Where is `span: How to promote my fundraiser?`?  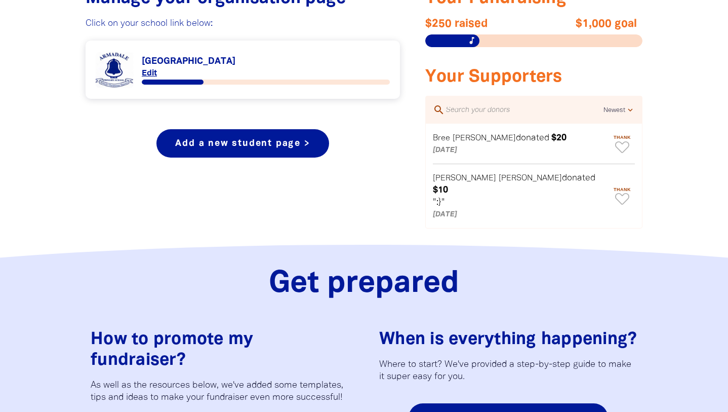
span: How to promote my fundraiser? is located at coordinates (172, 350).